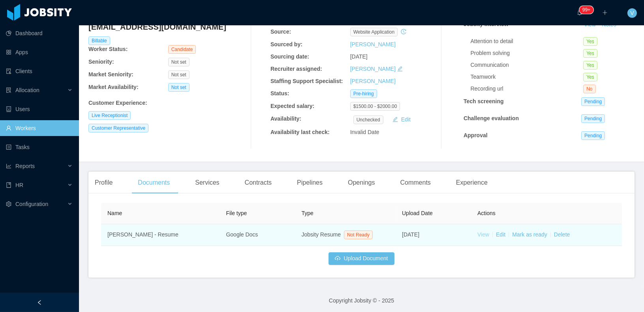 This screenshot has height=312, width=644. What do you see at coordinates (236, 213) in the screenshot?
I see `span: File type` at bounding box center [236, 213].